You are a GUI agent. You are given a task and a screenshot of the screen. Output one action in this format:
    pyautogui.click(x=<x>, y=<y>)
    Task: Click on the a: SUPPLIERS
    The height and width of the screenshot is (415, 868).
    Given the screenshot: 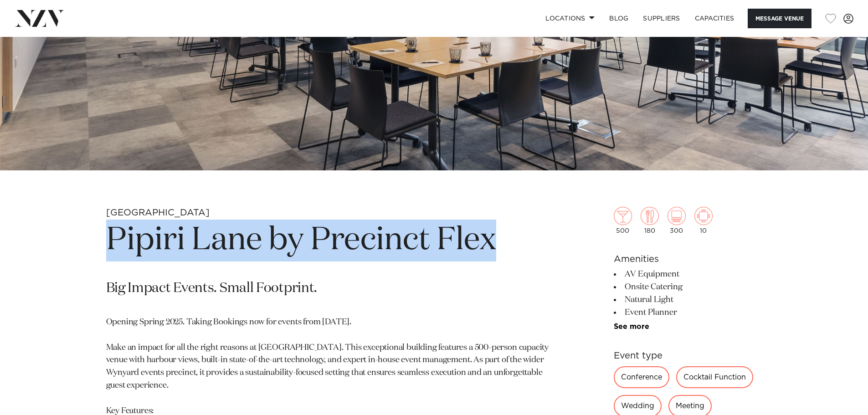 What is the action you would take?
    pyautogui.click(x=661, y=18)
    